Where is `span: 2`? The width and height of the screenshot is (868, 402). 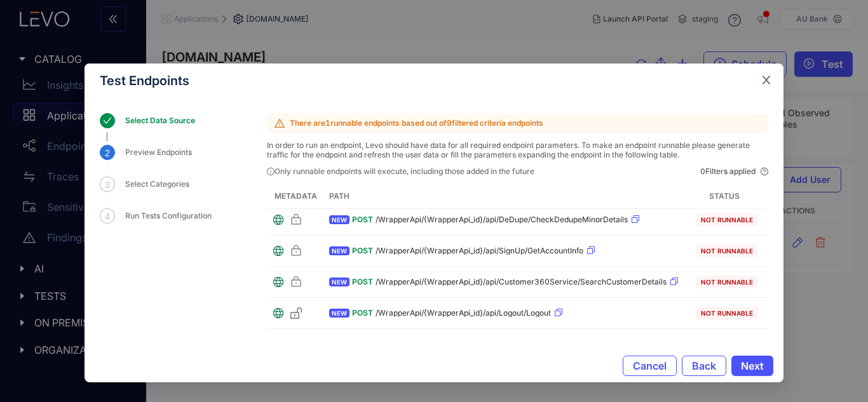 span: 2 is located at coordinates (107, 153).